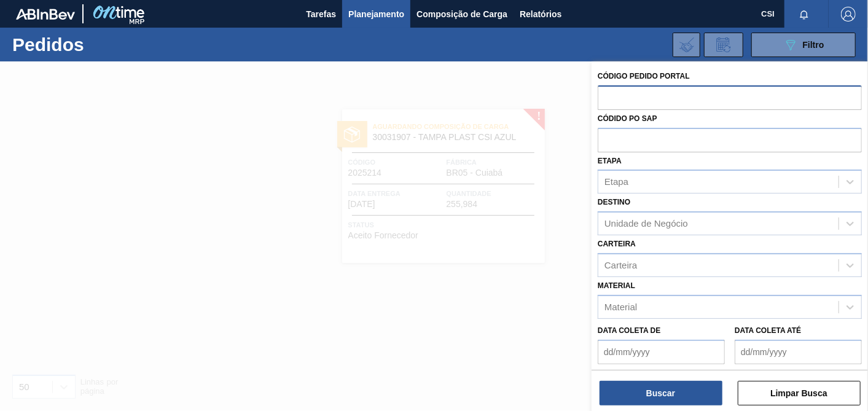  I want to click on div: Etapa, so click(616, 182).